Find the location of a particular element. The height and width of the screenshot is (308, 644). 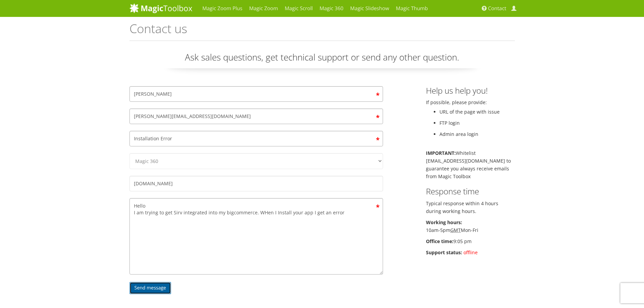

img: MagicToolbox.com - Image tools for your website is located at coordinates (161, 8).